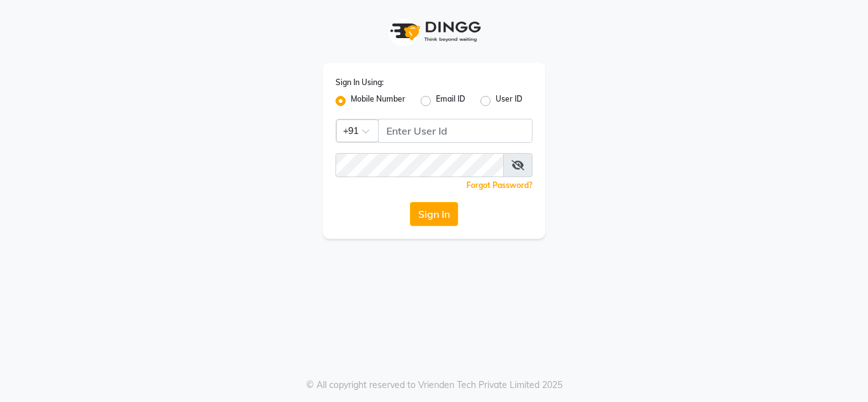  Describe the element at coordinates (451, 101) in the screenshot. I see `label: Email ID` at that location.